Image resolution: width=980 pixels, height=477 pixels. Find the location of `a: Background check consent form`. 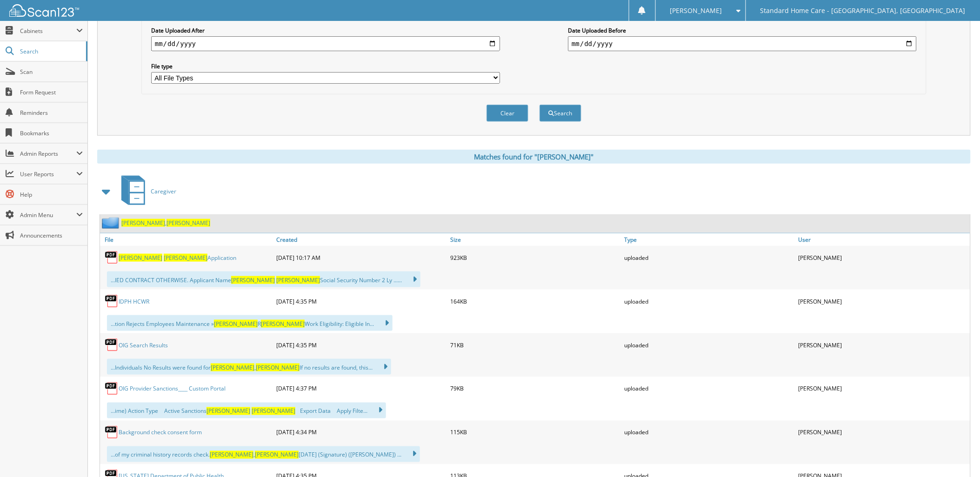

a: Background check consent form is located at coordinates (160, 432).